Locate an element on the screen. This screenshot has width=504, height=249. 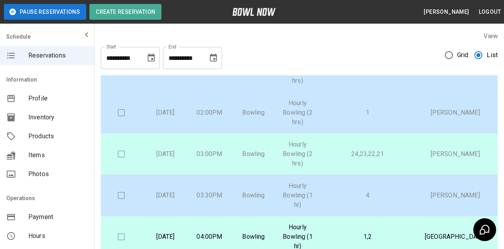
p: 4 is located at coordinates (368, 195).